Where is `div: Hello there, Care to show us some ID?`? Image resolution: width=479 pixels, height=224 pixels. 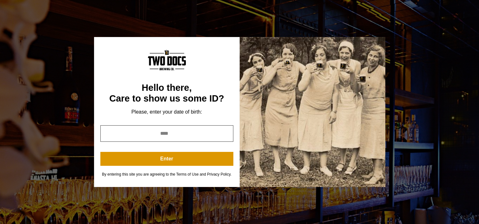 div: Hello there, Care to show us some ID? is located at coordinates (167, 93).